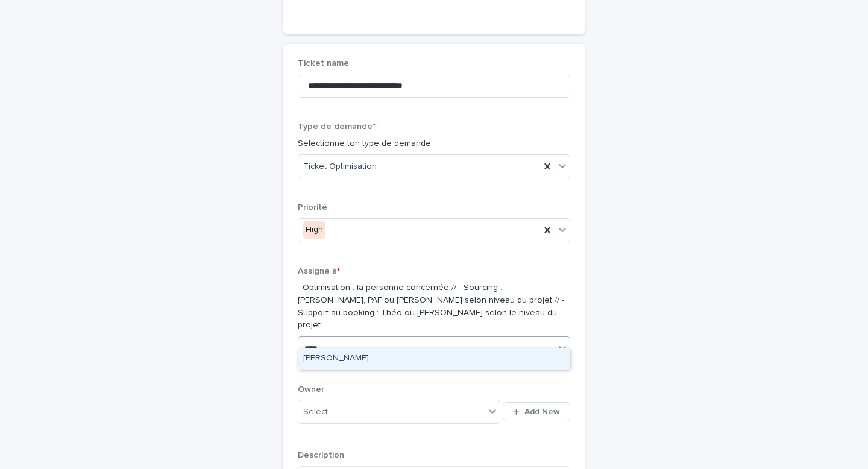 This screenshot has height=469, width=868. Describe the element at coordinates (434, 358) in the screenshot. I see `div: Albane Dumont` at that location.